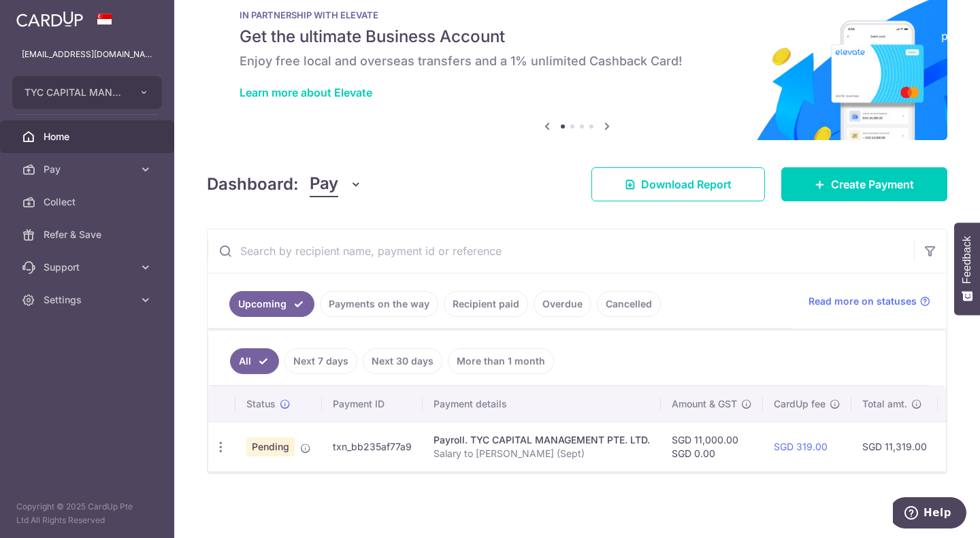  What do you see at coordinates (577, 36) in the screenshot?
I see `h5: Get the ultimate Business Account` at bounding box center [577, 36].